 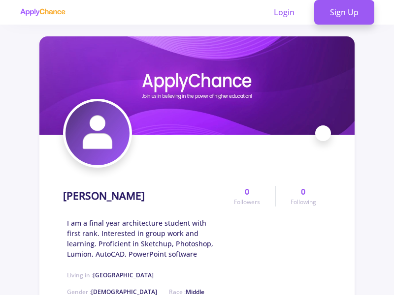 I want to click on img: Reza Rezaeifaravatar, so click(x=97, y=133).